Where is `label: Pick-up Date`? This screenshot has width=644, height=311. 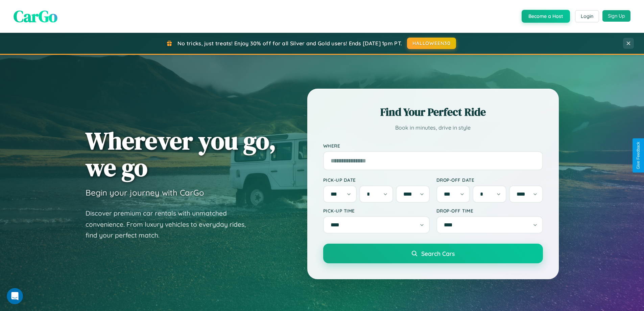 label: Pick-up Date is located at coordinates (376, 180).